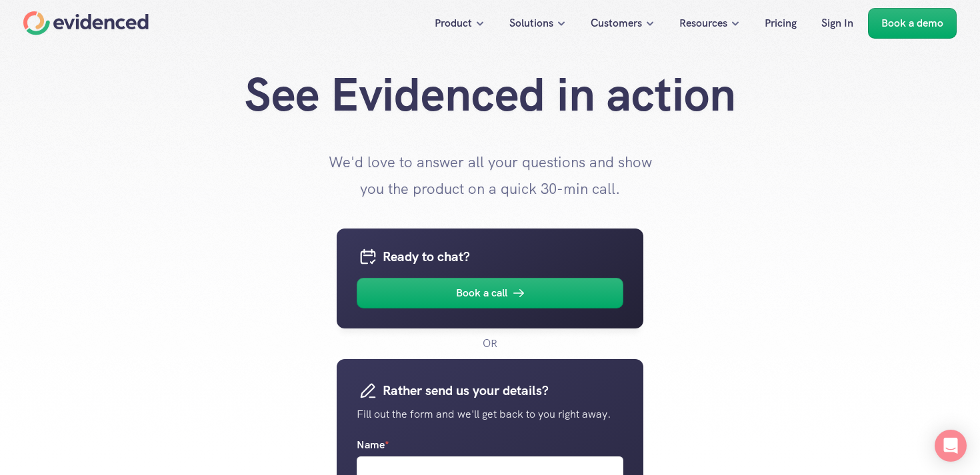 This screenshot has width=980, height=475. Describe the element at coordinates (490, 344) in the screenshot. I see `p: OR` at that location.